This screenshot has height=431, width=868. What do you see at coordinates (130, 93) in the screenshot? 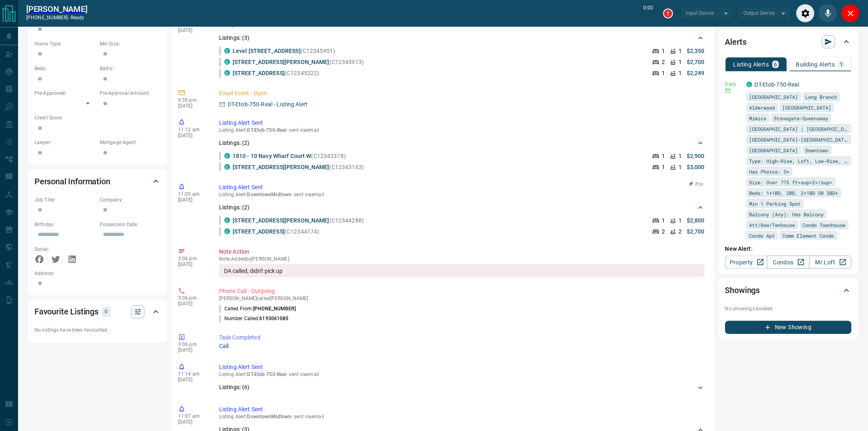
I see `p: Pre-Approval Amount:` at bounding box center [130, 93].